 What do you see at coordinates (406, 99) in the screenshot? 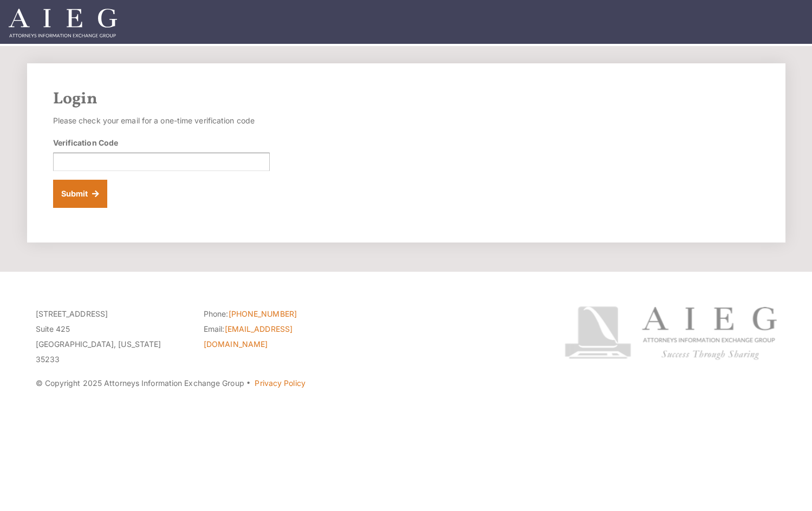
I see `h2: Login` at bounding box center [406, 99].